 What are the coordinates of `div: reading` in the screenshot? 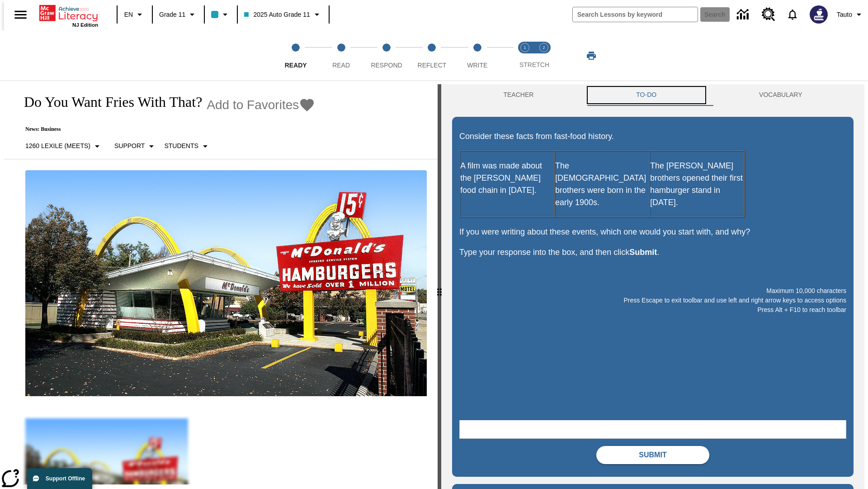 It's located at (221, 284).